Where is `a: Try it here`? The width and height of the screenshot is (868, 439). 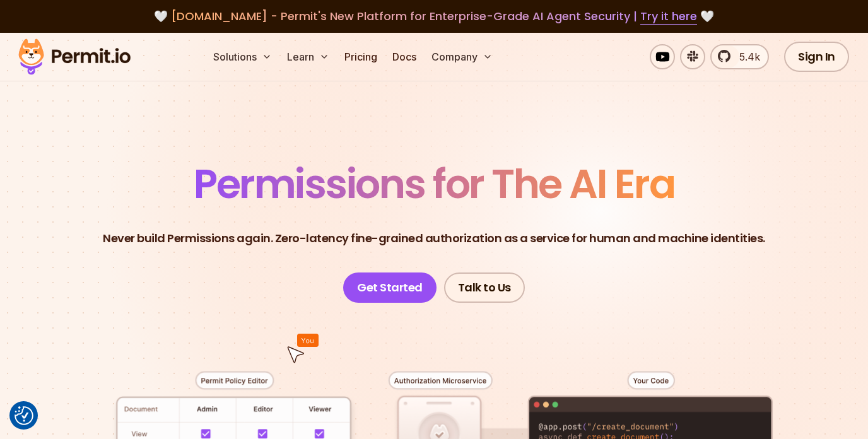
a: Try it here is located at coordinates (669, 16).